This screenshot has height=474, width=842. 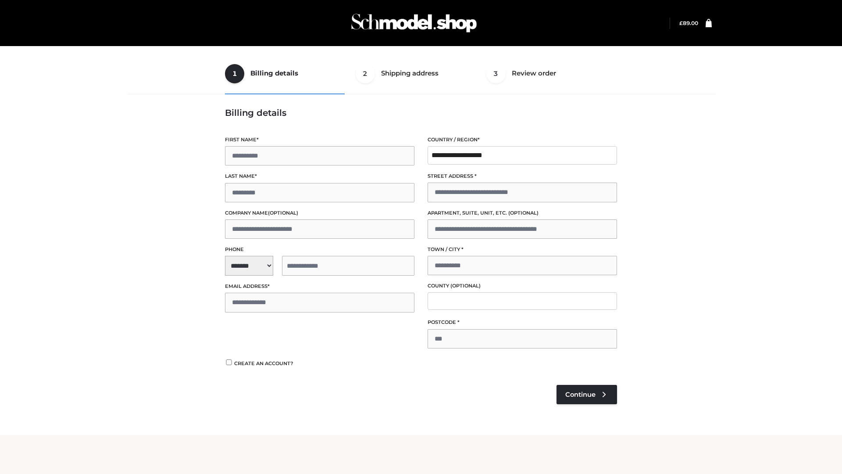 I want to click on input: Create an account?, so click(x=229, y=362).